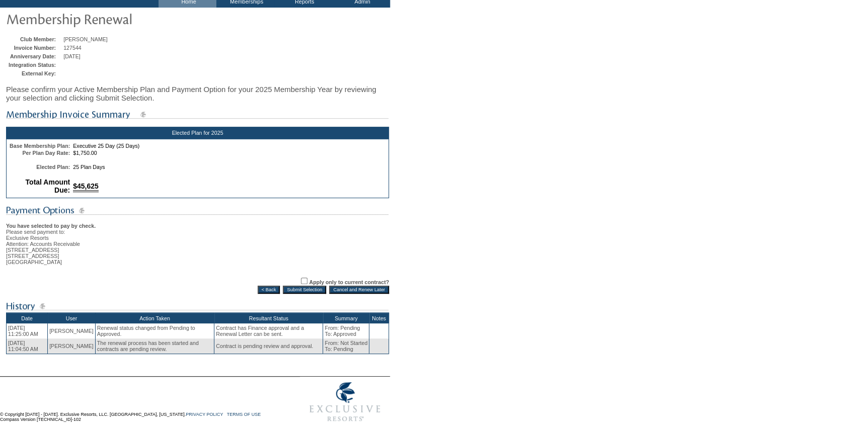 This screenshot has width=868, height=436. What do you see at coordinates (106, 19) in the screenshot?
I see `img: pgTtlMembershipRenewal.gif` at bounding box center [106, 19].